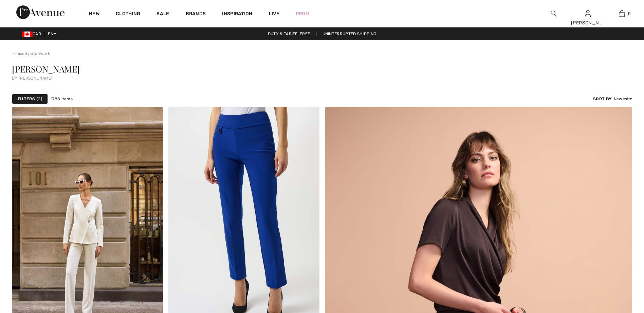 The image size is (644, 313). I want to click on img: Canadian Dollar, so click(27, 34).